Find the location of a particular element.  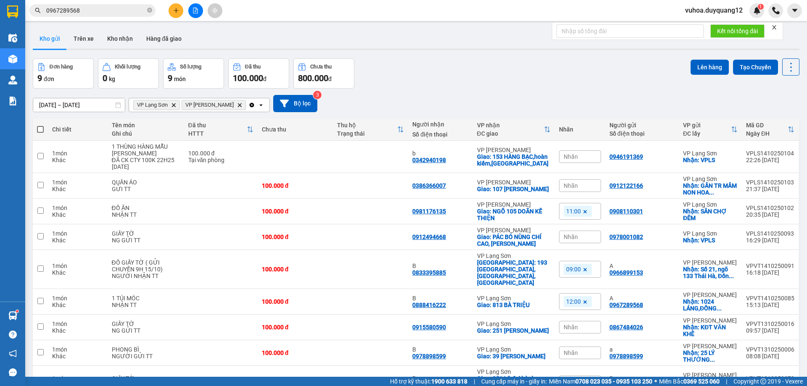

span: message is located at coordinates (13, 372).